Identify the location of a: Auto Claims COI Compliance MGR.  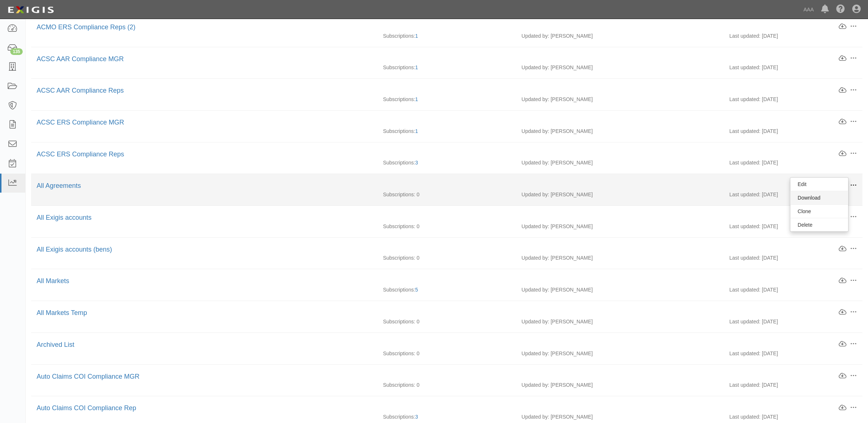
(88, 376).